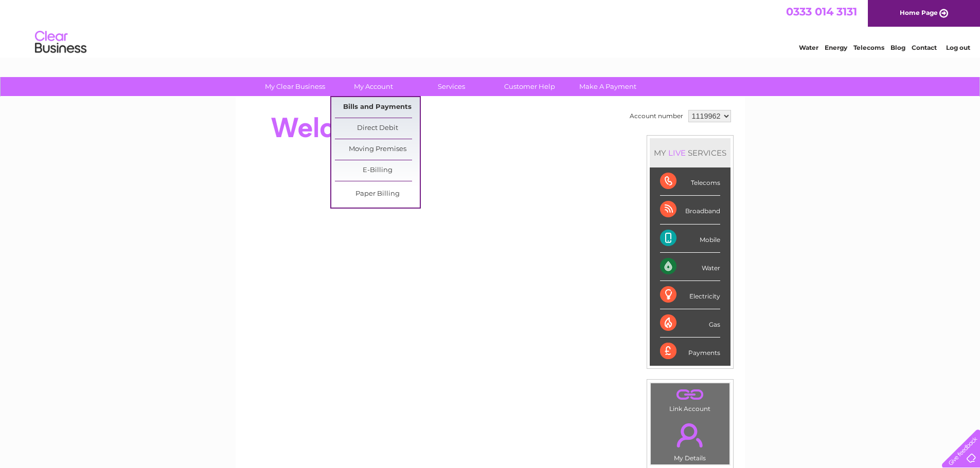  Describe the element at coordinates (377, 194) in the screenshot. I see `a: Paper Billing` at that location.